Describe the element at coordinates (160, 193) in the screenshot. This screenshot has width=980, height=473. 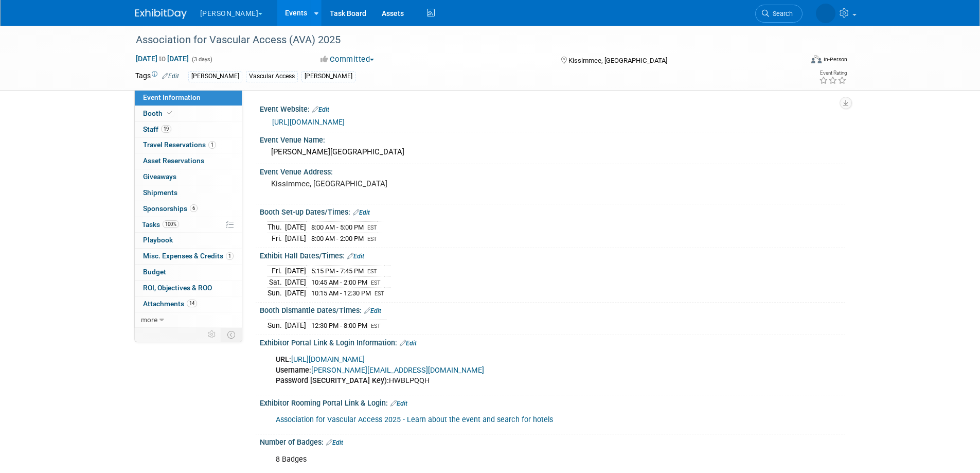
I see `span: Shipments` at that location.